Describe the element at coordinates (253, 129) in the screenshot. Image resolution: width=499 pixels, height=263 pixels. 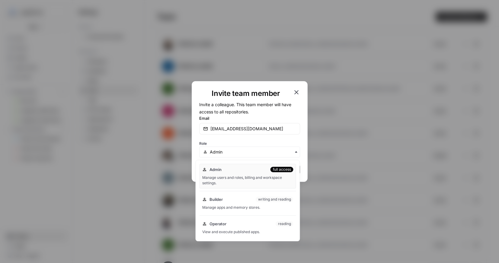
I see `input: email@company.com` at that location.